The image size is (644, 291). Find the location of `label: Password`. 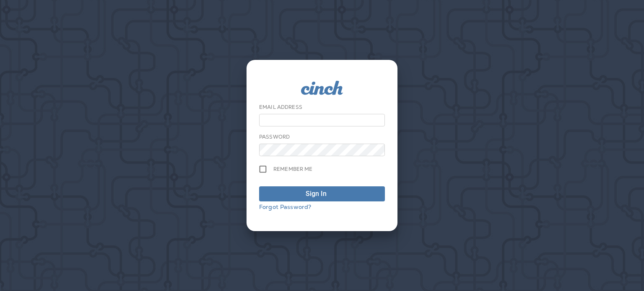

label: Password is located at coordinates (274, 137).